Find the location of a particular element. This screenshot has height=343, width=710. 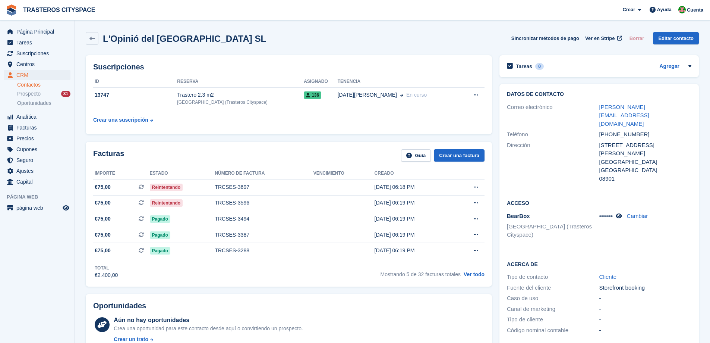

span: Mostrando 5 de 32 facturas totales is located at coordinates (421, 274).